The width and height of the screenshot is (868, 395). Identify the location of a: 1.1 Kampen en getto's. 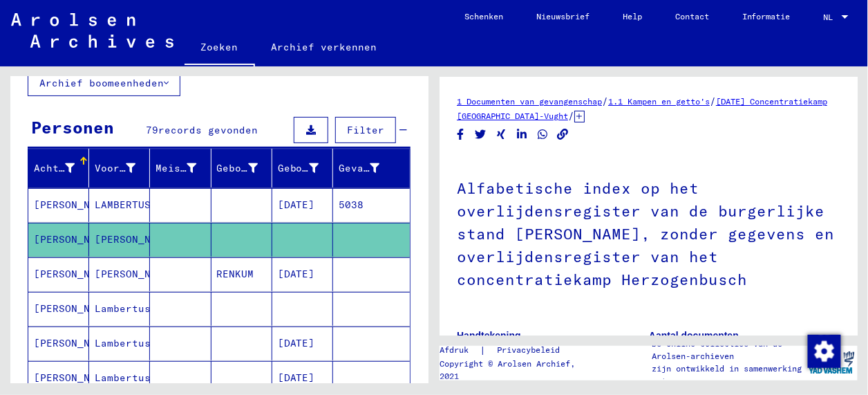
(659, 101).